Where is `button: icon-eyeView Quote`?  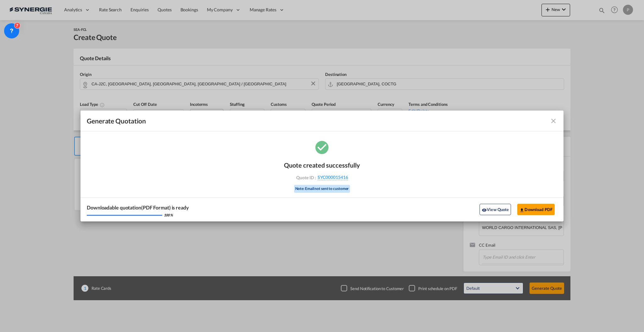
button: icon-eyeView Quote is located at coordinates (495, 210).